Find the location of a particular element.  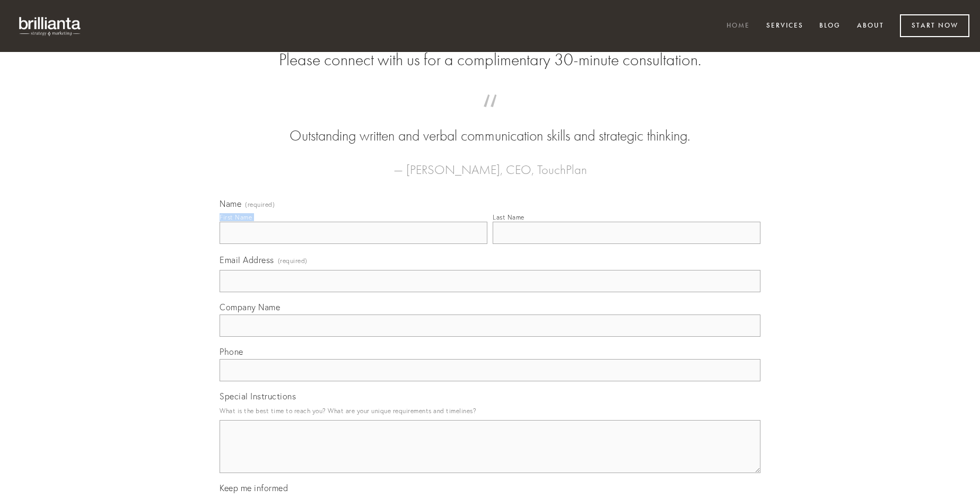

img: brillianta - research, strategy, marketing is located at coordinates (51, 26).